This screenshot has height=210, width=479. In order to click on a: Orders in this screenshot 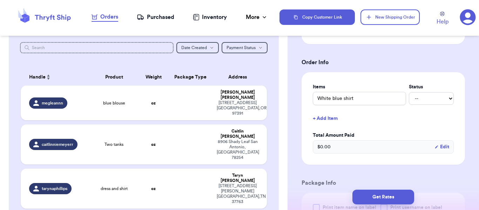, I will do `click(105, 17)`.